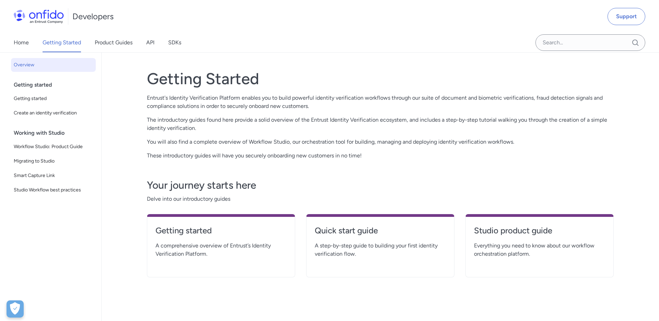 This screenshot has width=659, height=321. Describe the element at coordinates (93, 16) in the screenshot. I see `h1: Developers` at that location.